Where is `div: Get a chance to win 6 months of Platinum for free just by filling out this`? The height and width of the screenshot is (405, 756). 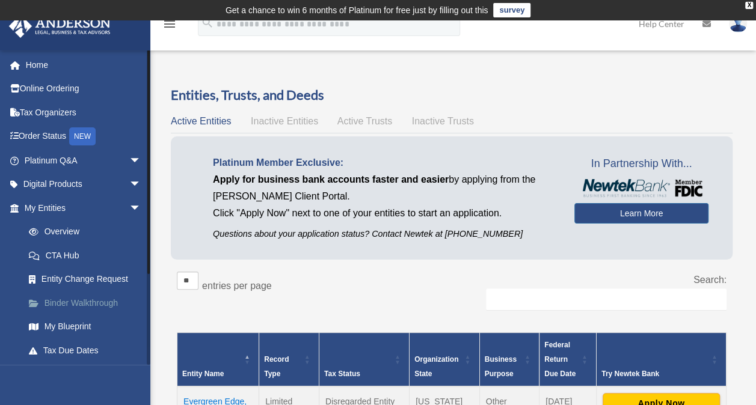
div: Get a chance to win 6 months of Platinum for free just by filling out this is located at coordinates (356, 10).